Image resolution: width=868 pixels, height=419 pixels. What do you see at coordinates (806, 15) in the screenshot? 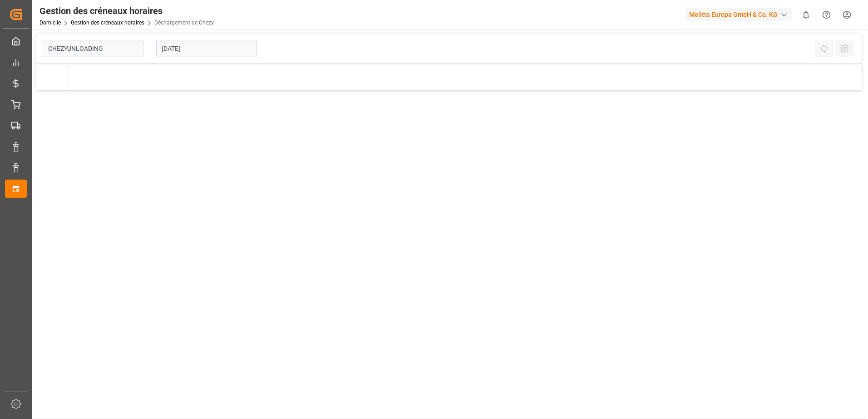
I see `button: Afficher 0 nouvelles notifications` at bounding box center [806, 15].